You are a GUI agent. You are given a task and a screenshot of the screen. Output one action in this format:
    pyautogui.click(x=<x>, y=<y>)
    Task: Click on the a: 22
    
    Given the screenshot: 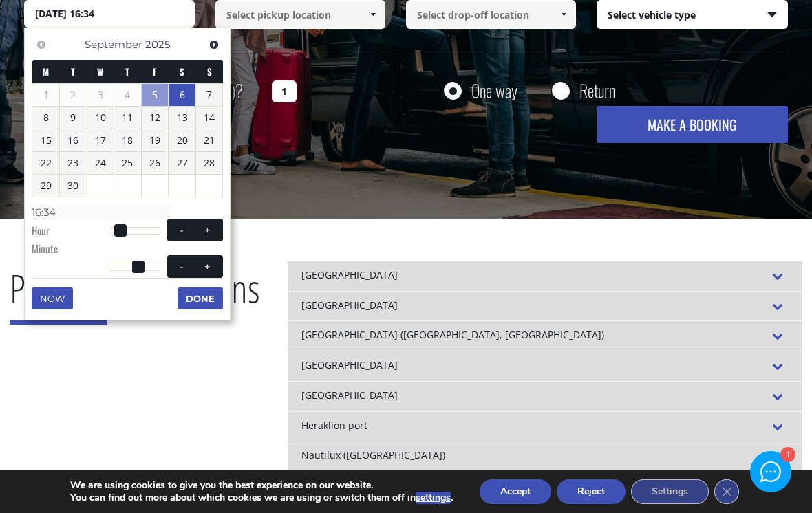 What is the action you would take?
    pyautogui.click(x=46, y=163)
    